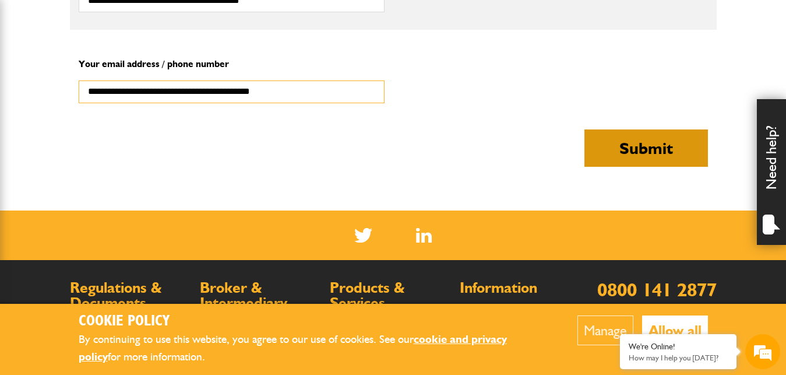 The width and height of the screenshot is (786, 375). What do you see at coordinates (389, 295) in the screenshot?
I see `h2: Products & Services` at bounding box center [389, 295].